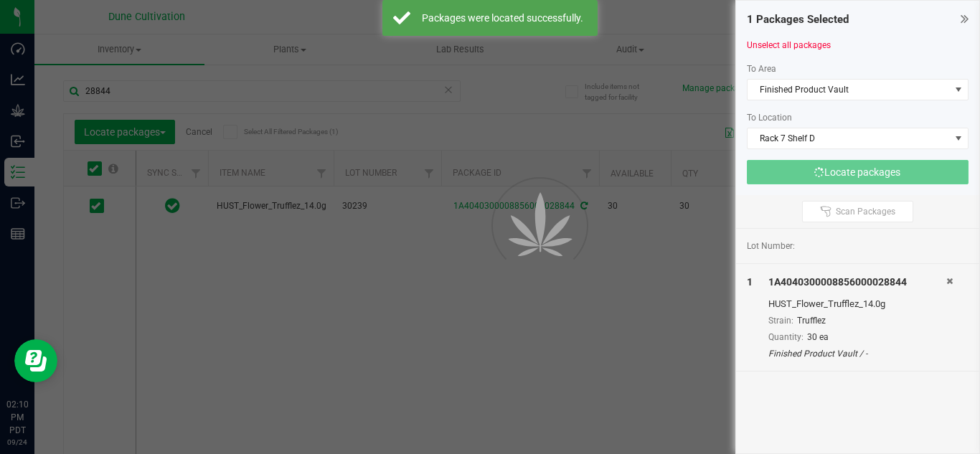 The height and width of the screenshot is (454, 980). What do you see at coordinates (849, 90) in the screenshot?
I see `span: Finished Product Vault` at bounding box center [849, 90].